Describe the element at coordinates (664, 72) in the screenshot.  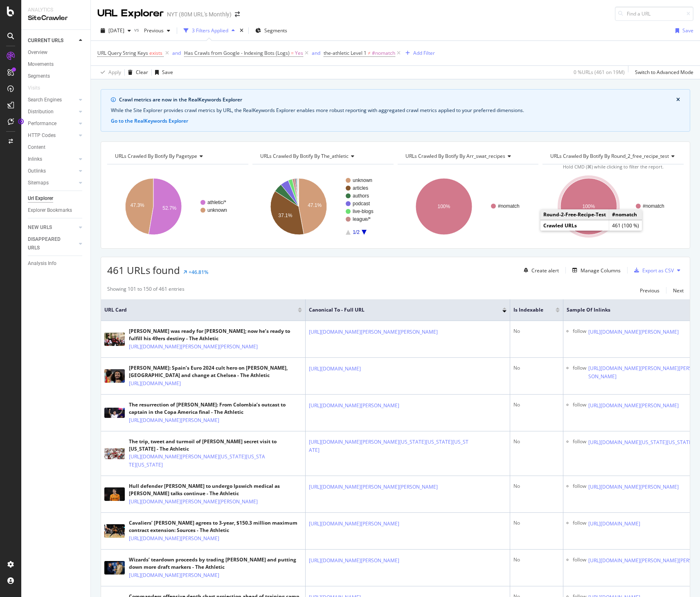
I see `div: Switch to Advanced Mode` at that location.